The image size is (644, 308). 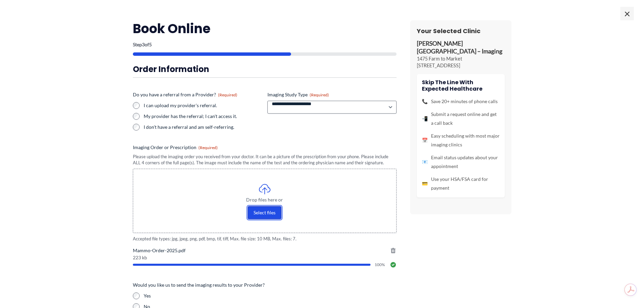 What do you see at coordinates (270, 295) in the screenshot?
I see `label: Yes` at bounding box center [270, 295].